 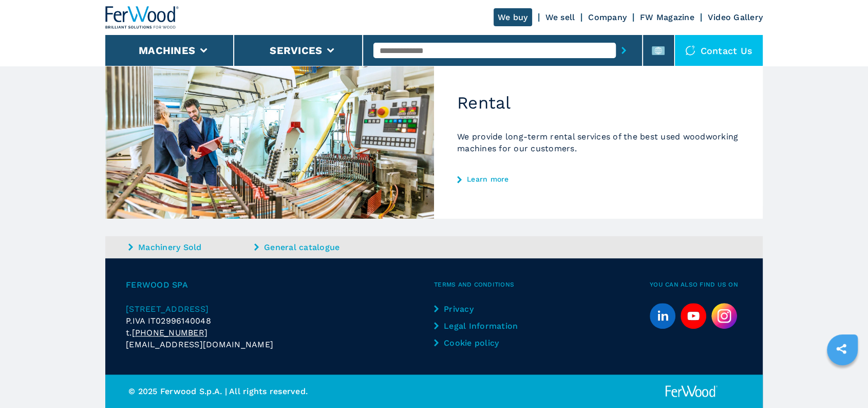 What do you see at coordinates (513, 17) in the screenshot?
I see `a: We buy` at bounding box center [513, 17].